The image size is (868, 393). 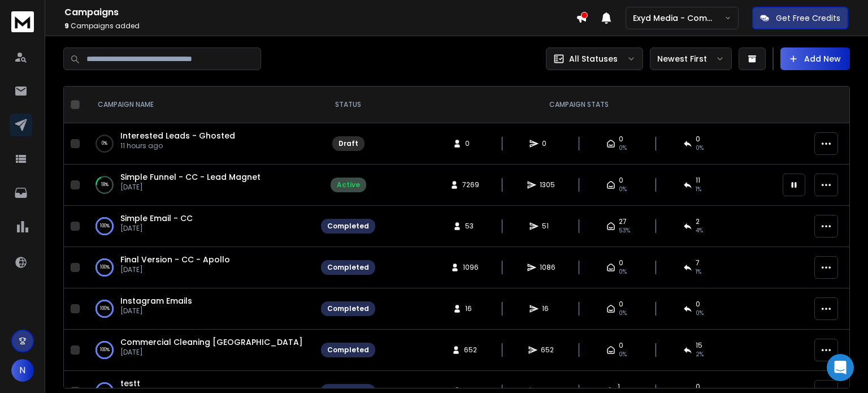 I want to click on span: testt, so click(x=130, y=383).